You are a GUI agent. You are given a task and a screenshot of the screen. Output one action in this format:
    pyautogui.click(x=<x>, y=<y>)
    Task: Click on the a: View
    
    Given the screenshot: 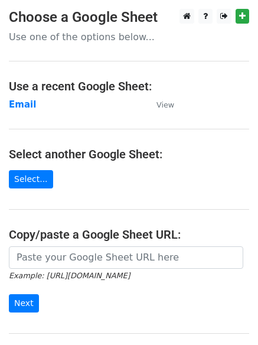 What is the action you would take?
    pyautogui.click(x=160, y=105)
    